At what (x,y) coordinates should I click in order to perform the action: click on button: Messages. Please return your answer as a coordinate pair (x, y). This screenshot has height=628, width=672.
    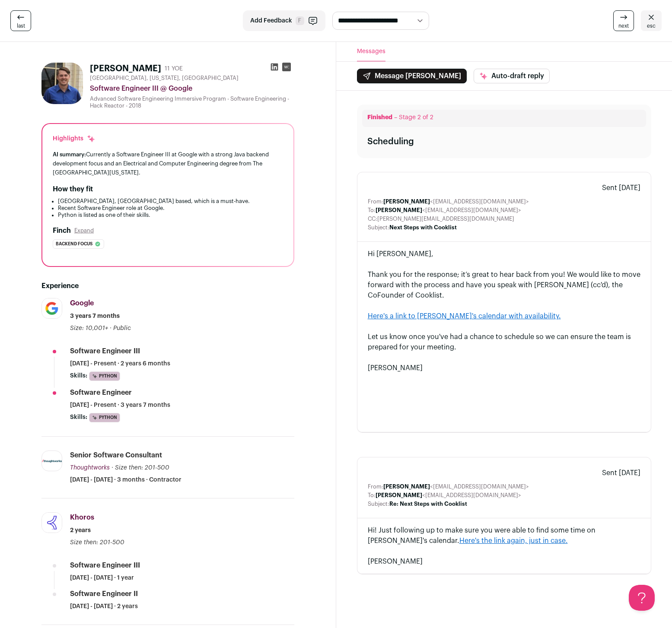
    Looking at the image, I should click on (371, 51).